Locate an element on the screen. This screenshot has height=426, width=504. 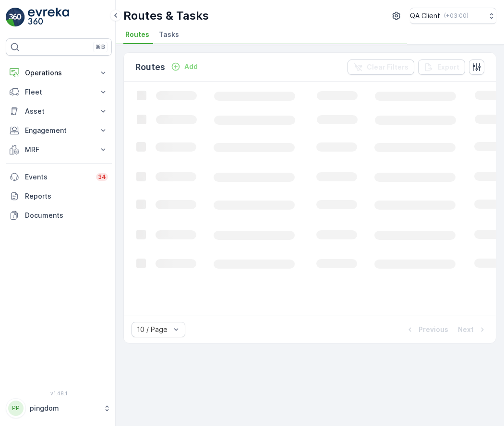
p: pingdom is located at coordinates (64, 409).